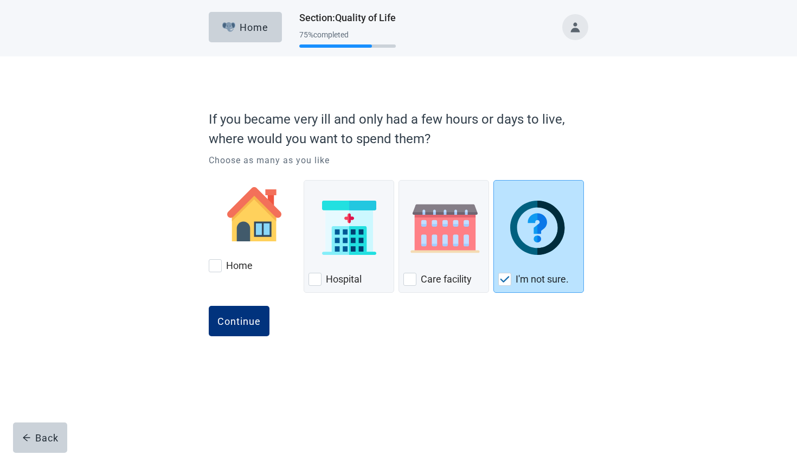 The image size is (797, 455). Describe the element at coordinates (40, 437) in the screenshot. I see `div: Back` at that location.